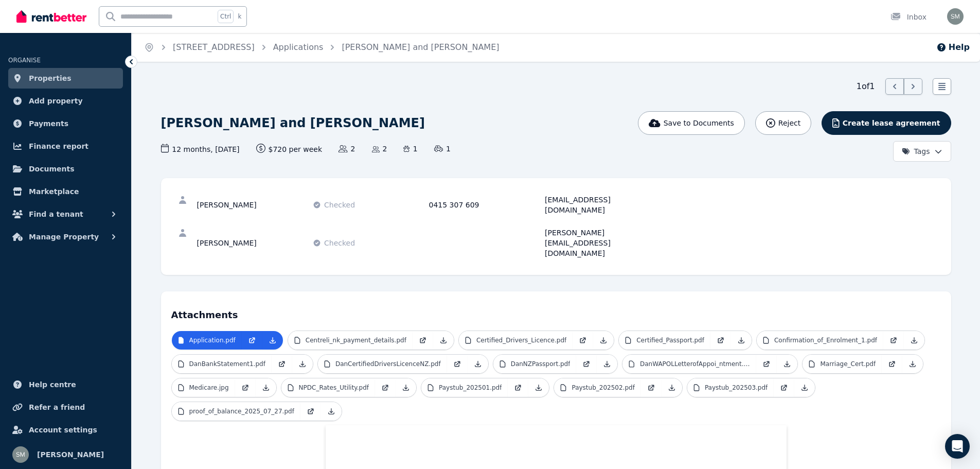  What do you see at coordinates (485, 205) in the screenshot?
I see `div: 0415 307 609` at bounding box center [485, 205].